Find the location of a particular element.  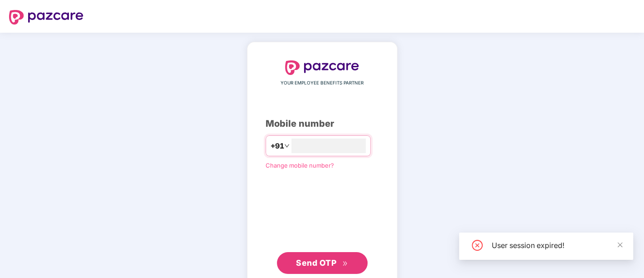

a: Change mobile number? is located at coordinates (300, 165).